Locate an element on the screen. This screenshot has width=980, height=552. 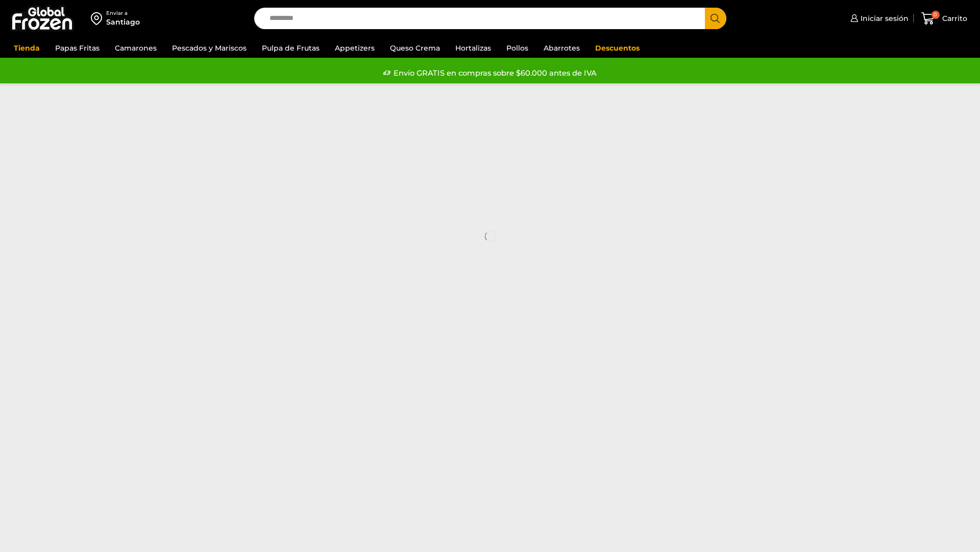
span: Carrito is located at coordinates (954, 18).